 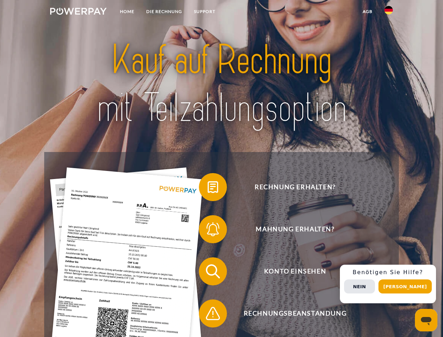 I want to click on a: Mahnung erhalten?, so click(x=290, y=229).